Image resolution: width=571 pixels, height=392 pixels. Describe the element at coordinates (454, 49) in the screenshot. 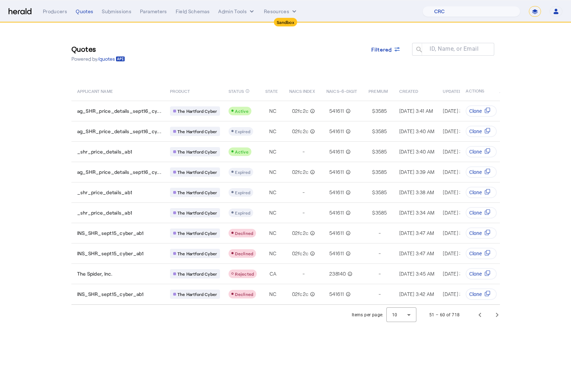

I see `mat-label: ID, Name, or Email` at that location.